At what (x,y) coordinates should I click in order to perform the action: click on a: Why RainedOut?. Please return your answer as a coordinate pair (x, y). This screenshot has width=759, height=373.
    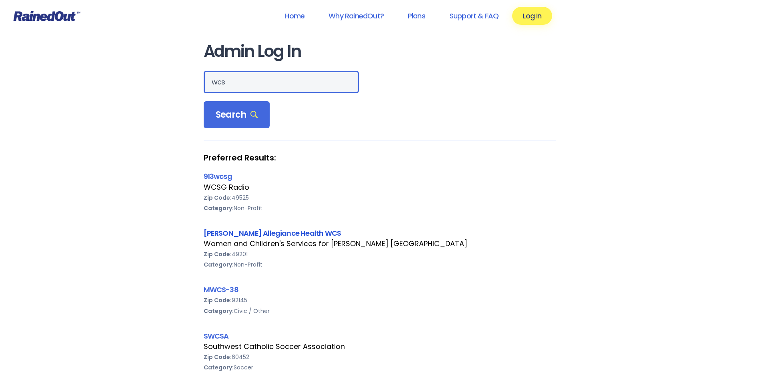
    Looking at the image, I should click on (356, 16).